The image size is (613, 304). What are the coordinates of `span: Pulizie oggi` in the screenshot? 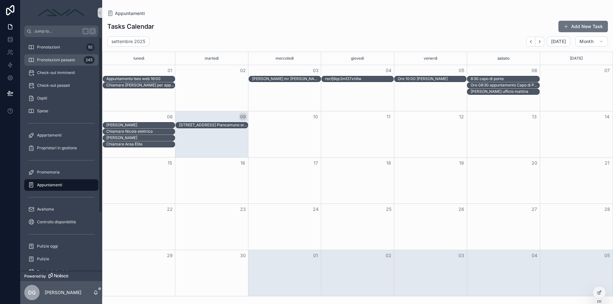 It's located at (47, 246).